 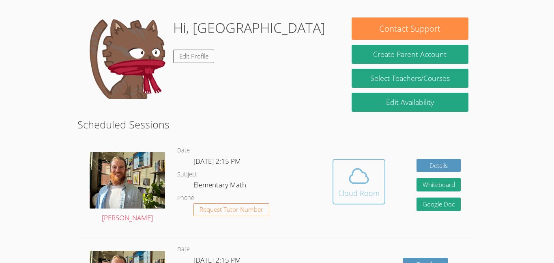 I want to click on button: Request Tutor Number, so click(x=231, y=209).